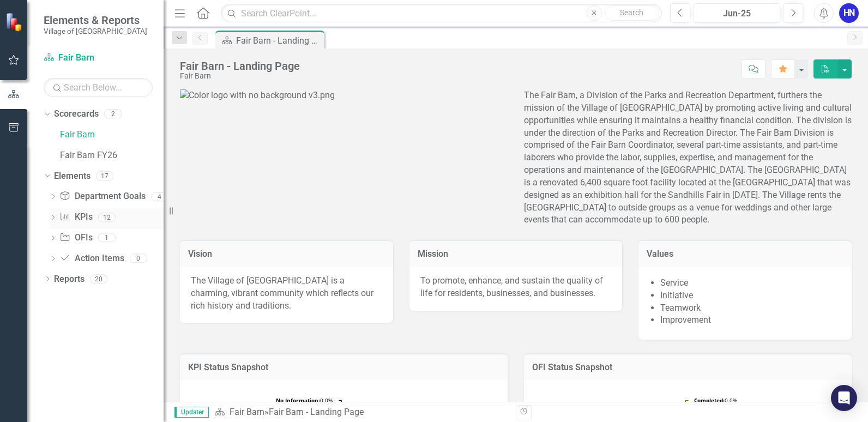 The width and height of the screenshot is (868, 422). What do you see at coordinates (286, 254) in the screenshot?
I see `h3: Vision` at bounding box center [286, 254].